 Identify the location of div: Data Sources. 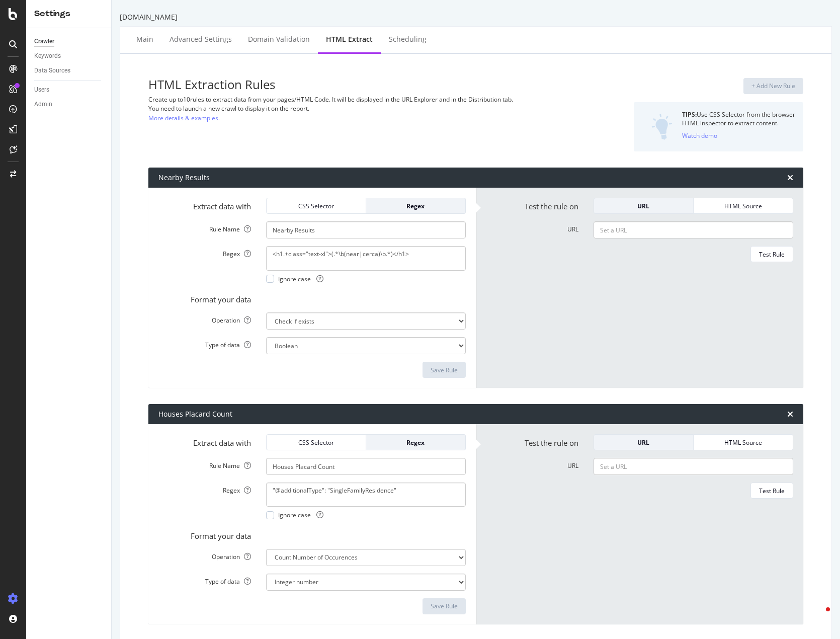
(52, 70).